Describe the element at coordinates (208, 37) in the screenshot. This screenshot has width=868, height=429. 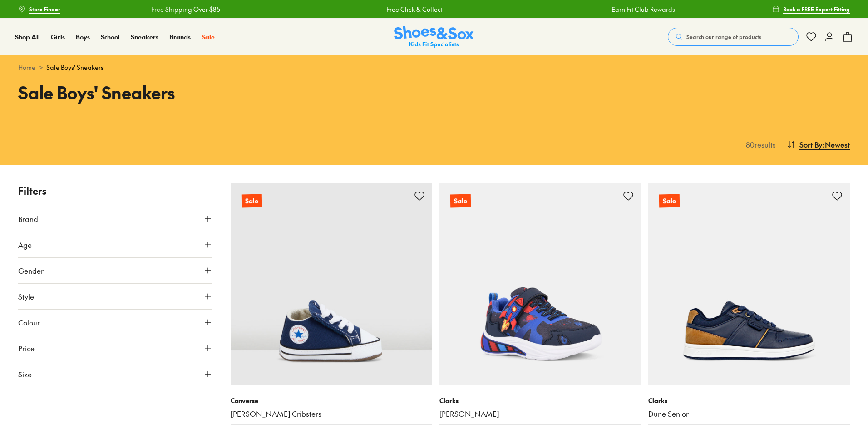
I see `span: Sale` at that location.